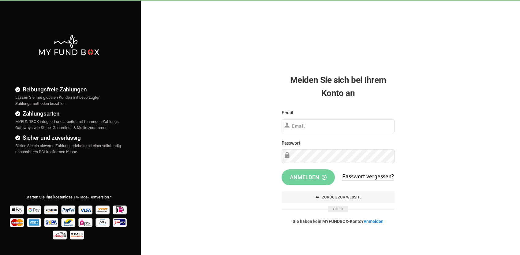 This screenshot has width=520, height=255. Describe the element at coordinates (338, 87) in the screenshot. I see `h2: Melden Sie sich bei Ihrem Konto an` at that location.